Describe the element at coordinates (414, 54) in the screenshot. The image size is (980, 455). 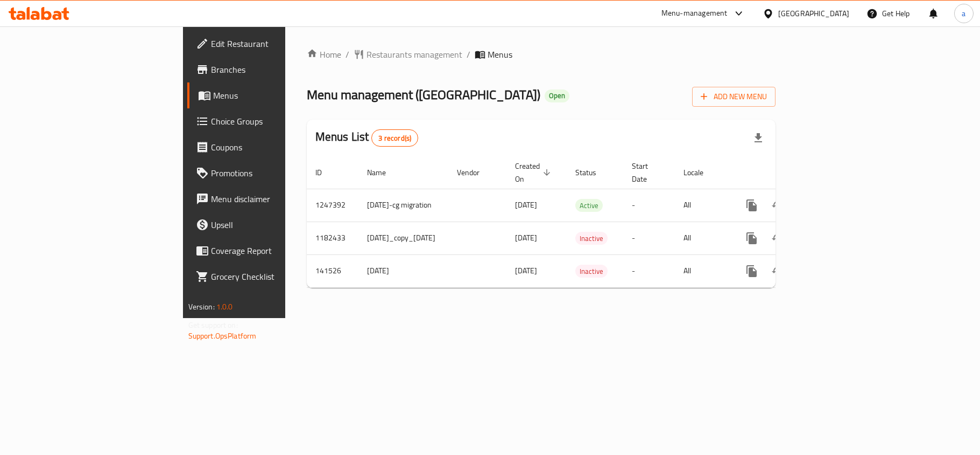
I see `span: Restaurants management` at that location.